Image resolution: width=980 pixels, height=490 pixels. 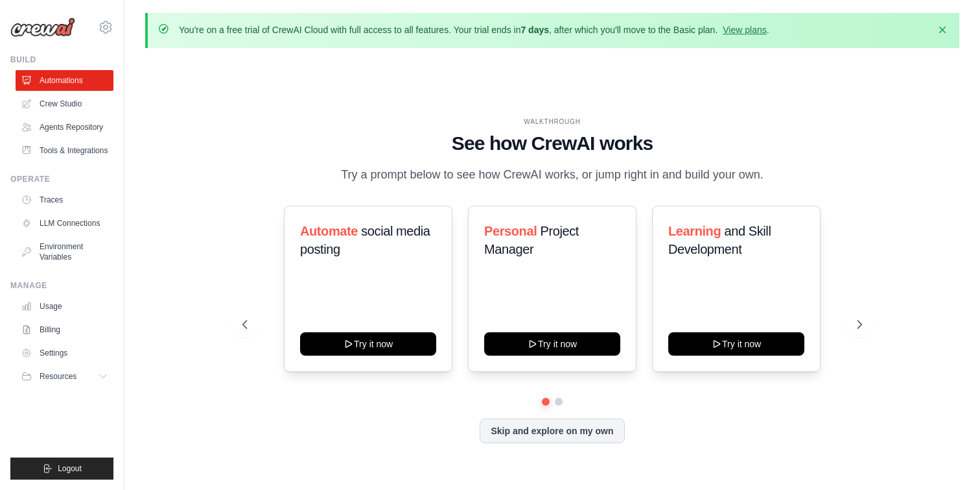 What do you see at coordinates (62, 179) in the screenshot?
I see `div: Operate` at bounding box center [62, 179].